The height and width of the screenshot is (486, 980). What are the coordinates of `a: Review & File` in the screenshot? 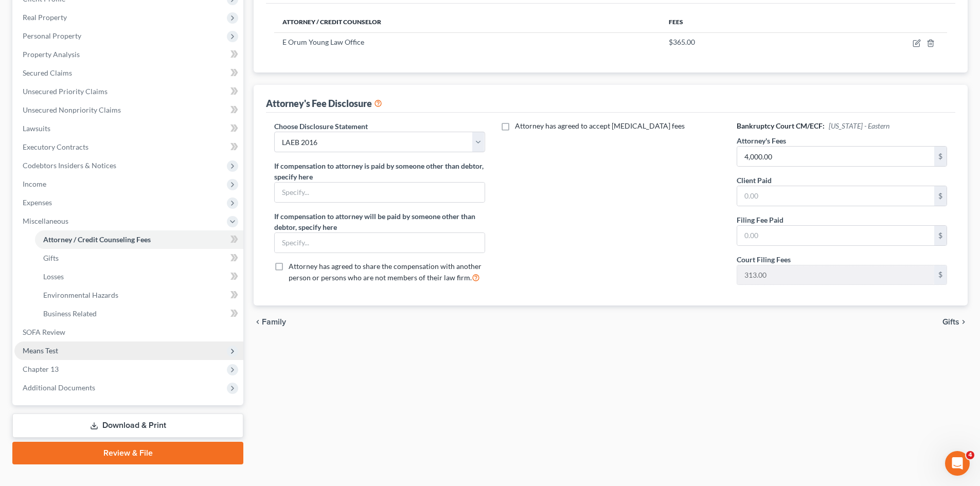 It's located at (128, 454).